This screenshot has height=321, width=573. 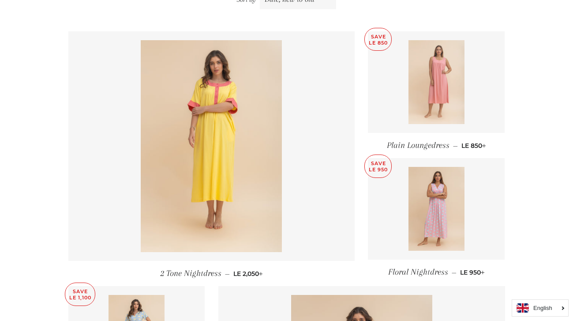 I want to click on p: Save LE 850, so click(x=378, y=39).